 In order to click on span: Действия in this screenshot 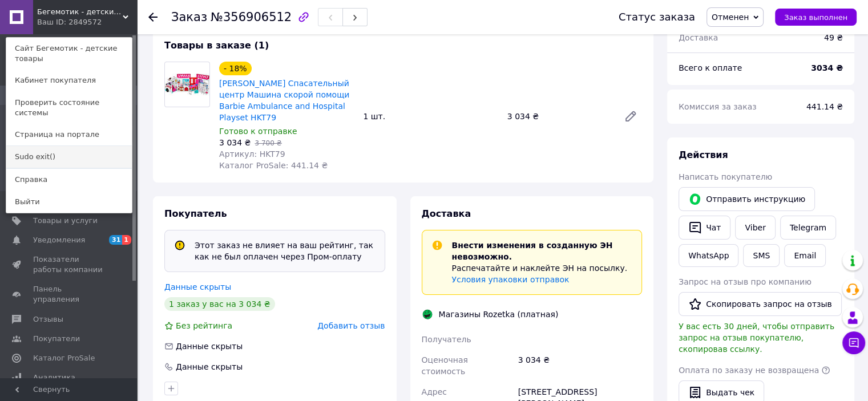, I will do `click(703, 154)`.